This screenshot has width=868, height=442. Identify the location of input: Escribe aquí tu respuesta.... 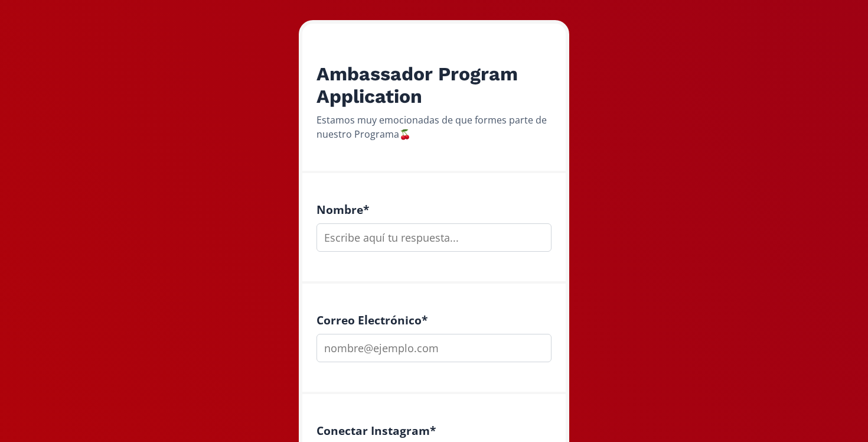
(434, 238).